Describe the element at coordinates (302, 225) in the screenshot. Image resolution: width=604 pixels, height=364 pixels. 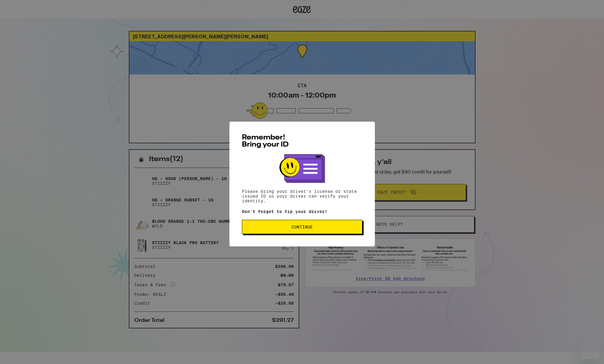
I see `span: Continue` at that location.